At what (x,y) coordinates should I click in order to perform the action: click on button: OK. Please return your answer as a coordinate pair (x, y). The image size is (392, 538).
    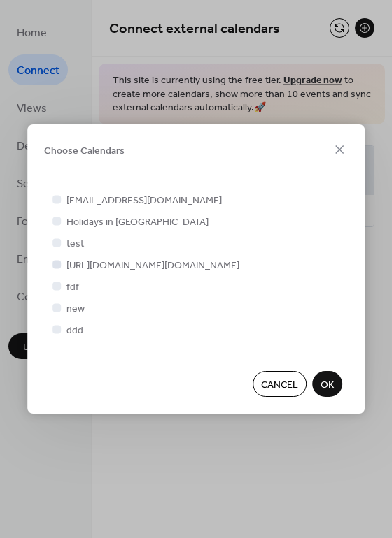
    Looking at the image, I should click on (327, 384).